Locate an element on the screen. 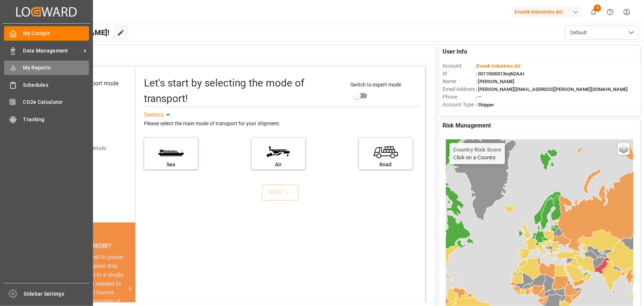  span: My Cockpit is located at coordinates (56, 33).